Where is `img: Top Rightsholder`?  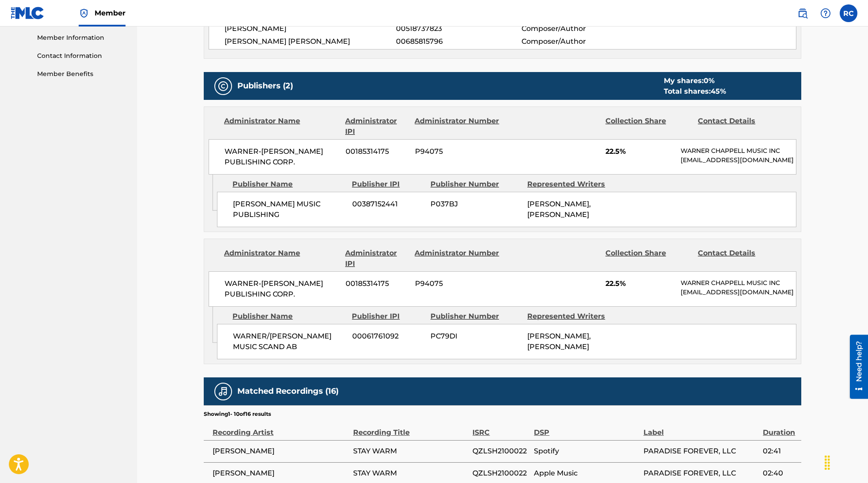 img: Top Rightsholder is located at coordinates (84, 13).